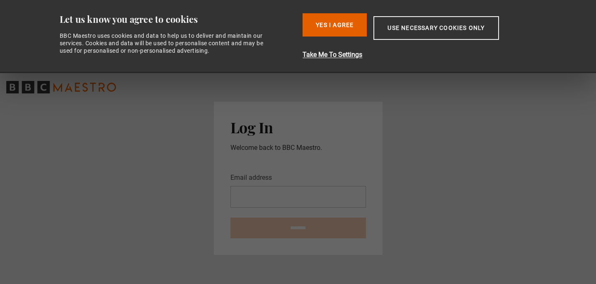  I want to click on h2: Log In, so click(298, 127).